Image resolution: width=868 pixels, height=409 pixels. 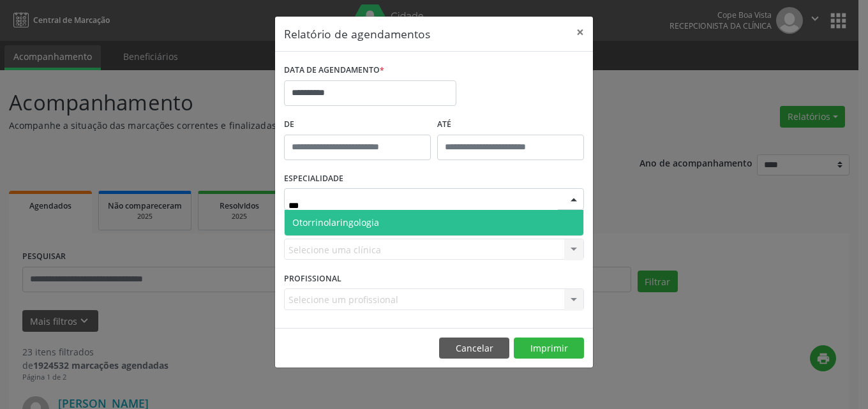 What do you see at coordinates (312, 278) in the screenshot?
I see `label: PROFISSIONAL` at bounding box center [312, 278].